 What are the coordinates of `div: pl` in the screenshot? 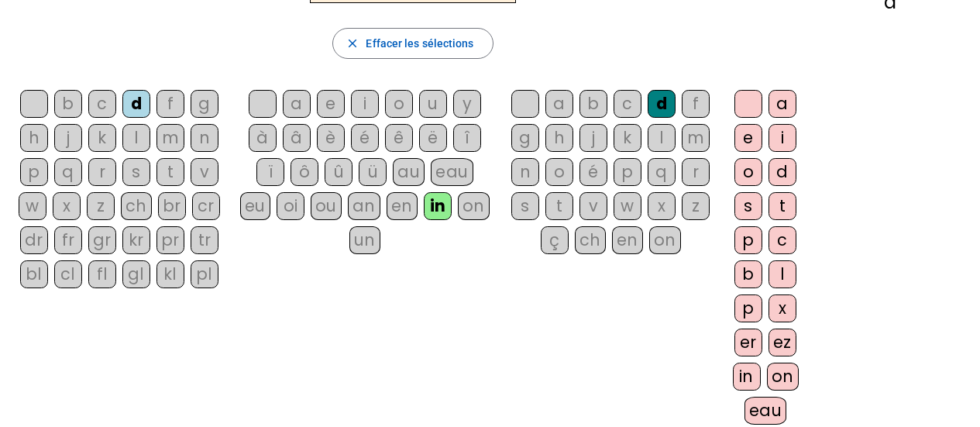 It's located at (205, 274).